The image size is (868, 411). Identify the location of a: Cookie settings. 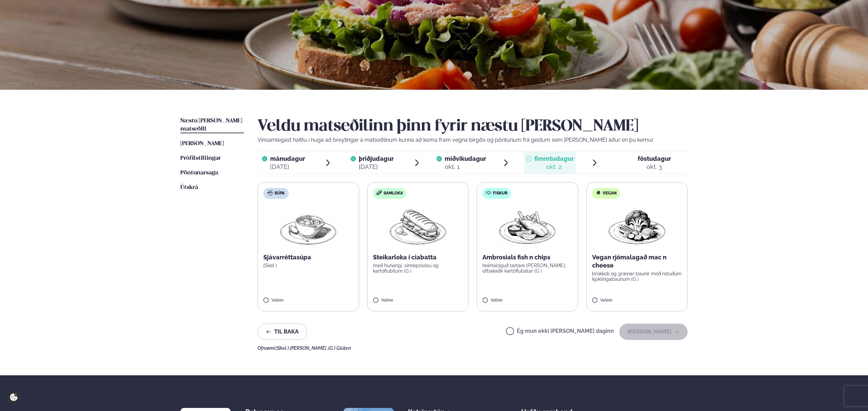
(14, 397).